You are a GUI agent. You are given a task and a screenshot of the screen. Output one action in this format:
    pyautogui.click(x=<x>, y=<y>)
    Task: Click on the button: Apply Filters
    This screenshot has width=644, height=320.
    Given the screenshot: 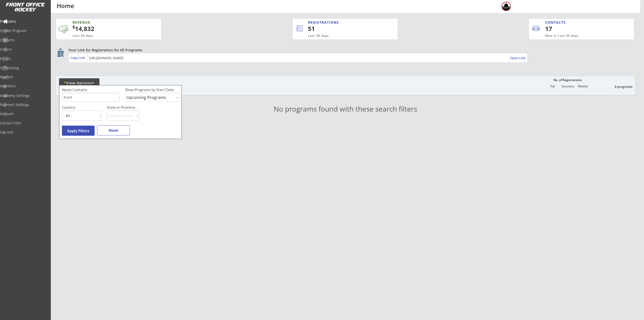 What is the action you would take?
    pyautogui.click(x=78, y=131)
    